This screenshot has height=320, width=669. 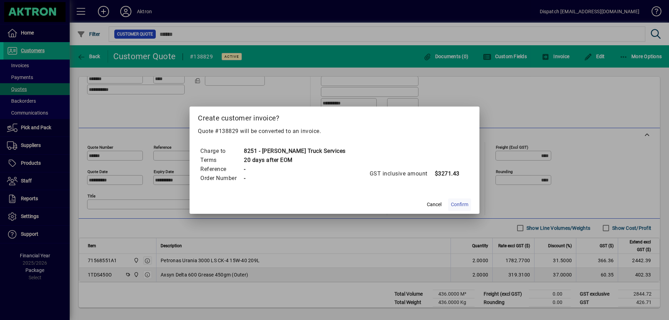 I want to click on td: $3271.43, so click(x=448, y=174).